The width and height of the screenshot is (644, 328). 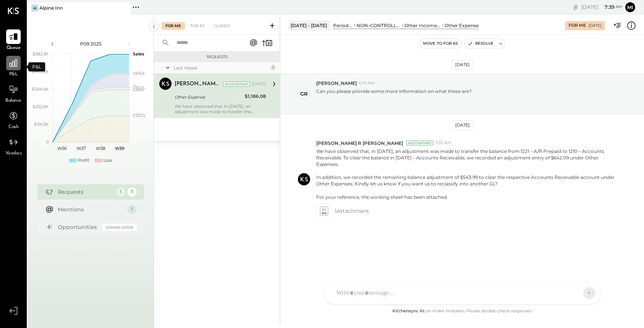 What do you see at coordinates (35, 8) in the screenshot?
I see `div: AI` at bounding box center [35, 8].